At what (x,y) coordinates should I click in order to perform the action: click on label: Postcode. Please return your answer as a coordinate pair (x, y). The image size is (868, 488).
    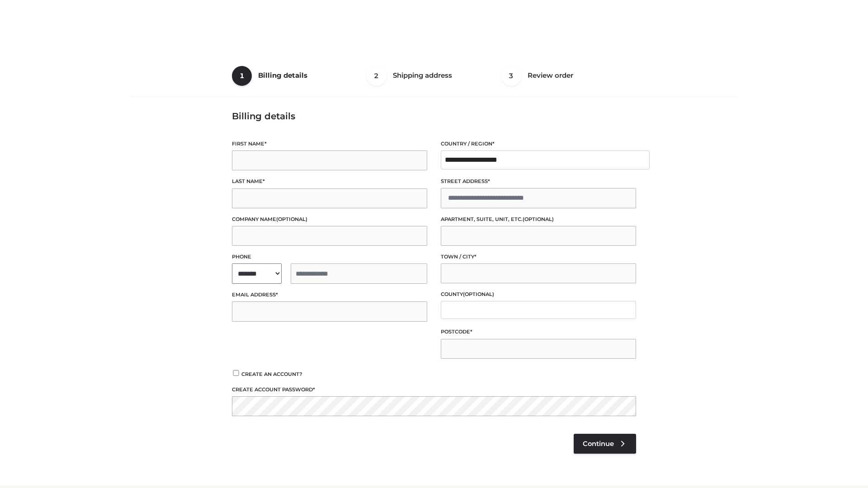
    Looking at the image, I should click on (538, 331).